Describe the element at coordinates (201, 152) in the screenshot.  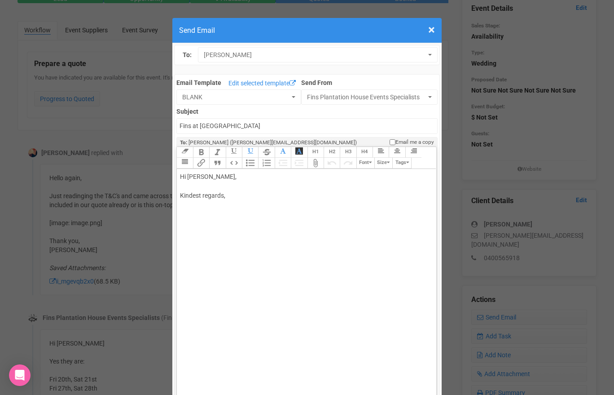
I see `button: Bold` at that location.